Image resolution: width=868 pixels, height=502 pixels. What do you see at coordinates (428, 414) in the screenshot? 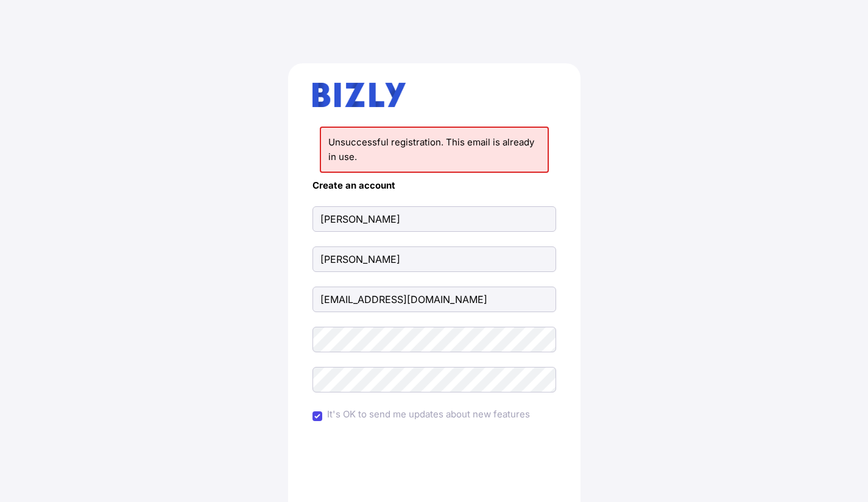
I see `label: It's OK to send me updates about new features` at bounding box center [428, 414].